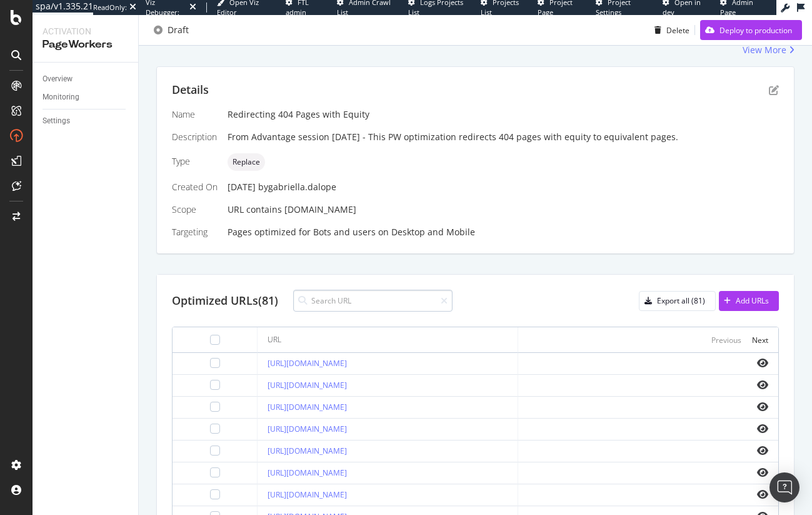 Image resolution: width=812 pixels, height=515 pixels. I want to click on div: Targeting, so click(195, 232).